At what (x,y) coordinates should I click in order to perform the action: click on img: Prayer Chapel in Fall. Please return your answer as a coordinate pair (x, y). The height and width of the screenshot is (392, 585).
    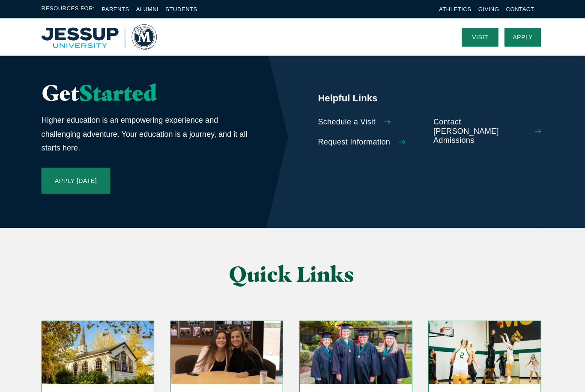
    Looking at the image, I should click on (100, 350).